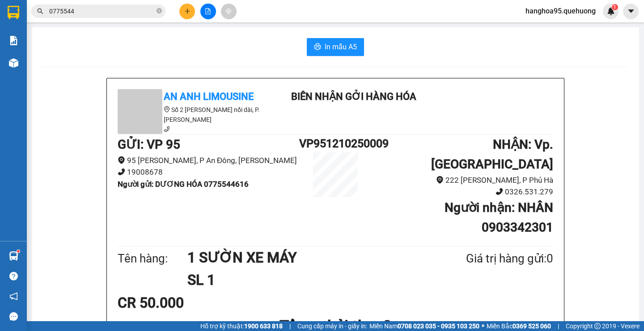 This screenshot has height=331, width=644. Describe the element at coordinates (208, 11) in the screenshot. I see `span: file-add` at that location.